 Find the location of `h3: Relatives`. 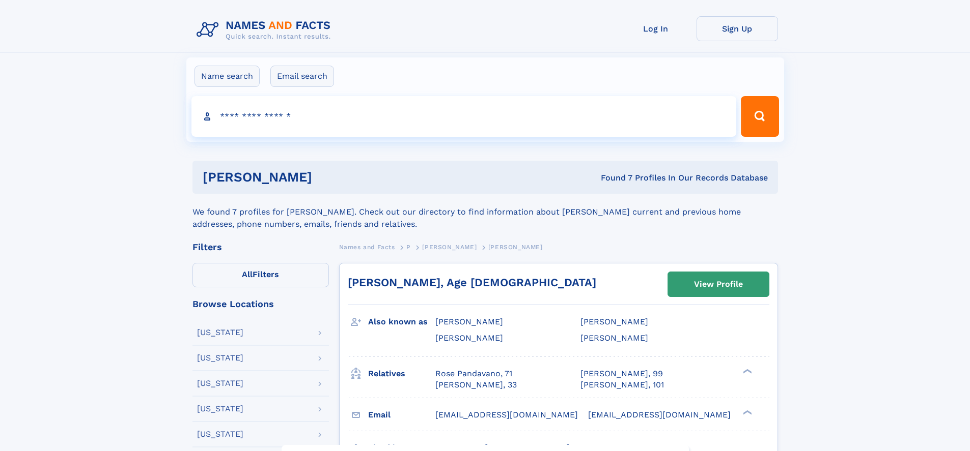

h3: Relatives is located at coordinates (402, 374).